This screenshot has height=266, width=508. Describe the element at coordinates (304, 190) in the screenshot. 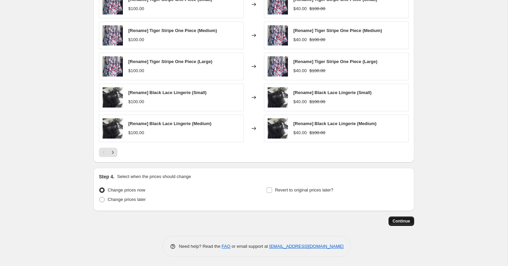

I see `span: Revert to original prices later?` at that location.